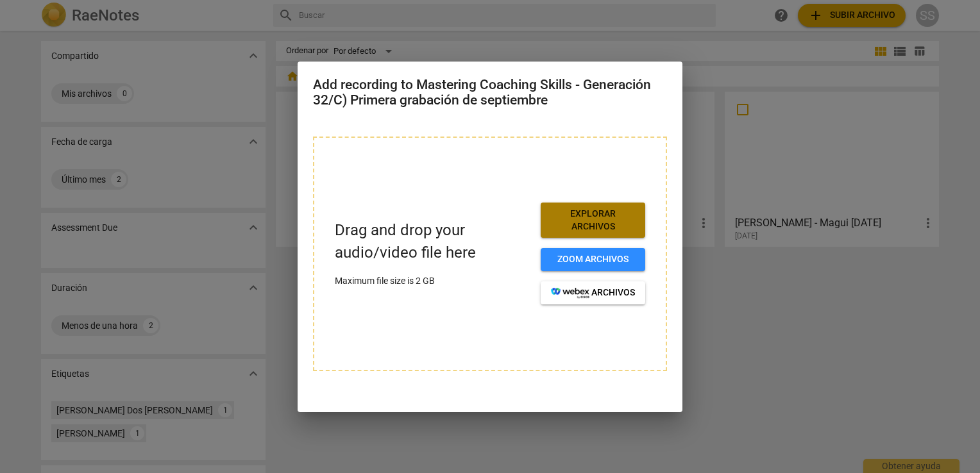 The height and width of the screenshot is (473, 980). What do you see at coordinates (592, 293) in the screenshot?
I see `span: archivos` at bounding box center [592, 293].